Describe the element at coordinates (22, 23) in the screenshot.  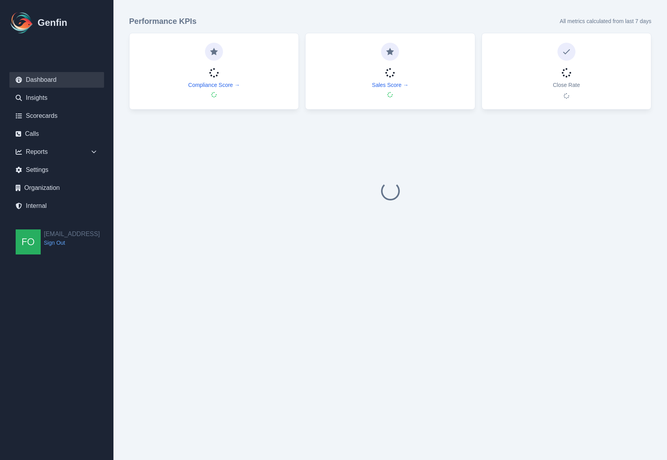
I see `img: Logo` at that location.